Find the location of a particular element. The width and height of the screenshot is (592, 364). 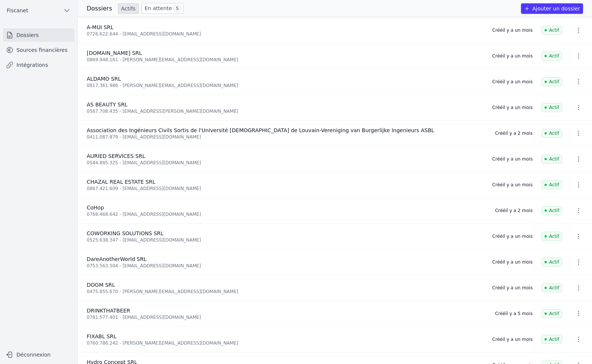

span: FIXABL SRL is located at coordinates (101, 337).